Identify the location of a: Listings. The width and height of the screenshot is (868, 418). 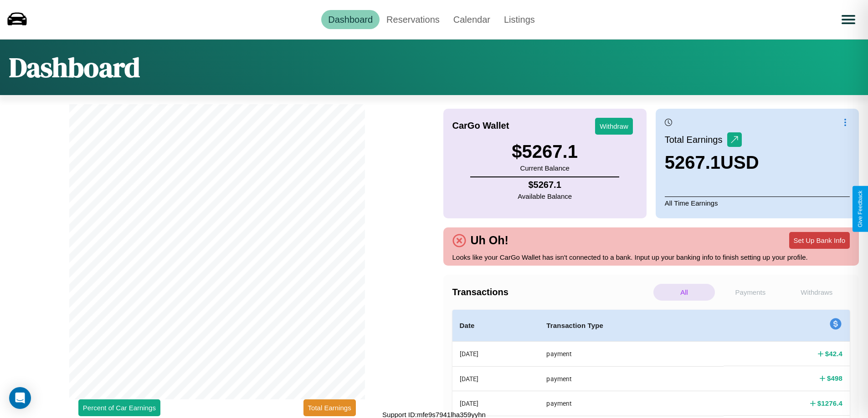
(519, 20).